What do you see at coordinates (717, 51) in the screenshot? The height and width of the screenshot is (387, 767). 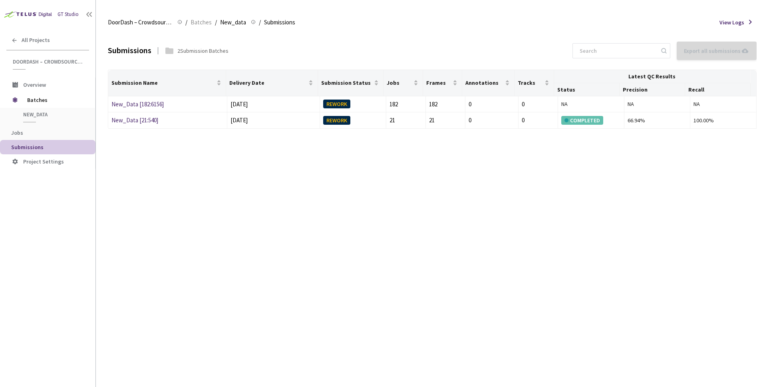 I see `div: Export all submissions` at bounding box center [717, 51].